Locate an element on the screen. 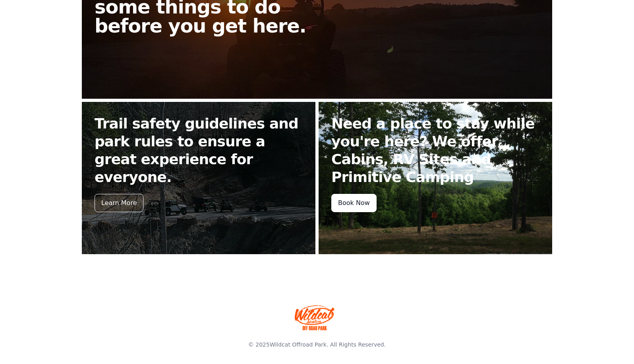 The image size is (634, 364). a: Trail safety guidelines and park rules to ensure a great experience for everyone. Learn More is located at coordinates (199, 178).